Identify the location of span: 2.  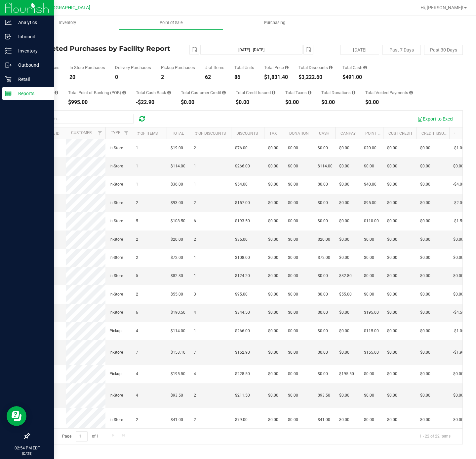
(195, 420).